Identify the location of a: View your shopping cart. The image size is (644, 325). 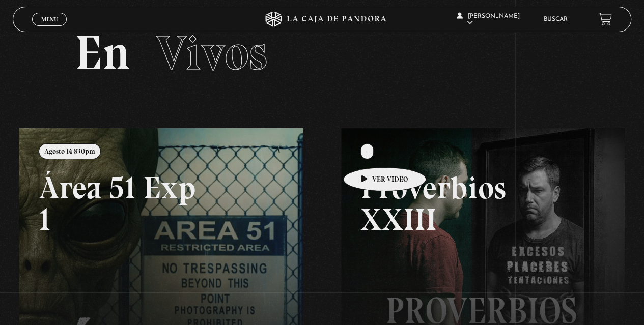
(605, 19).